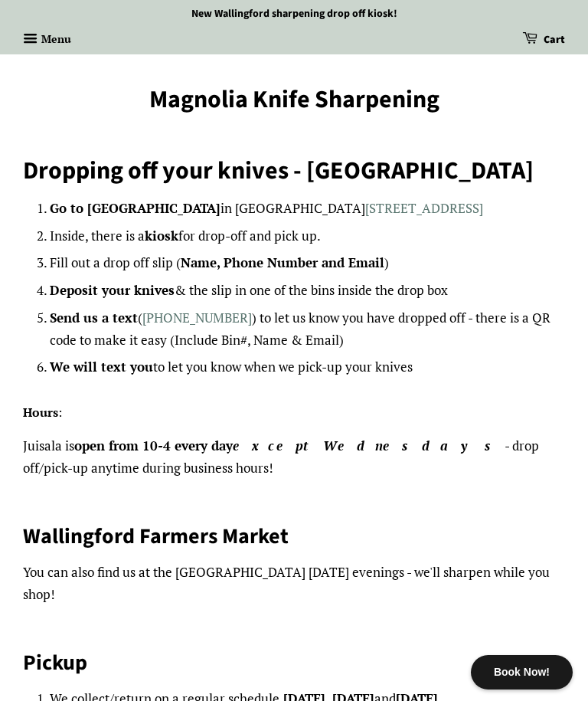 The height and width of the screenshot is (701, 588). Describe the element at coordinates (307, 366) in the screenshot. I see `li: to let you know when we pick-up your knives` at that location.